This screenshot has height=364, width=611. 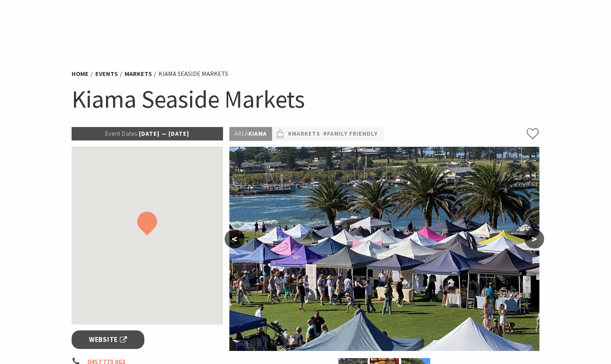 What do you see at coordinates (453, 40) in the screenshot?
I see `span: What’s On` at bounding box center [453, 40].